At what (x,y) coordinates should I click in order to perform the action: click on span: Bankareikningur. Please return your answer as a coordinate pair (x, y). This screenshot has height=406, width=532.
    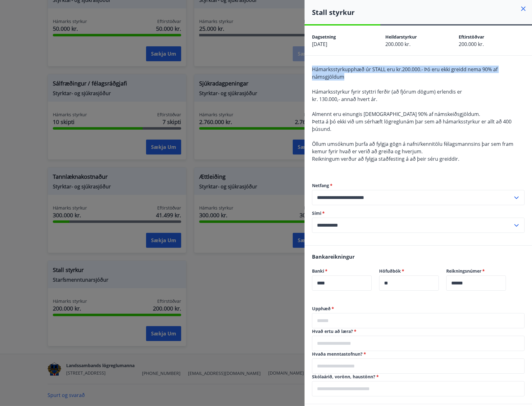
    Looking at the image, I should click on (333, 257).